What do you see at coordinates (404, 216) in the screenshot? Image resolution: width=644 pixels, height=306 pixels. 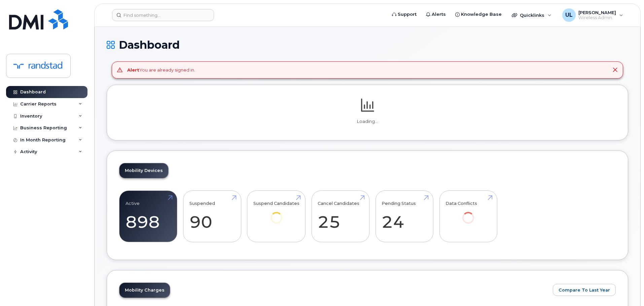 I see `a: Pending Status 24` at bounding box center [404, 216].